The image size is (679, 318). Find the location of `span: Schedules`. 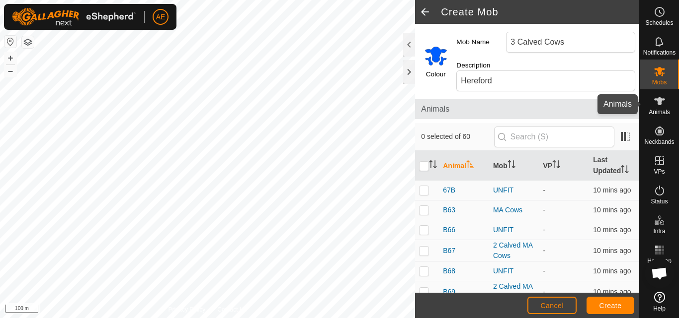

span: Schedules is located at coordinates (659, 23).